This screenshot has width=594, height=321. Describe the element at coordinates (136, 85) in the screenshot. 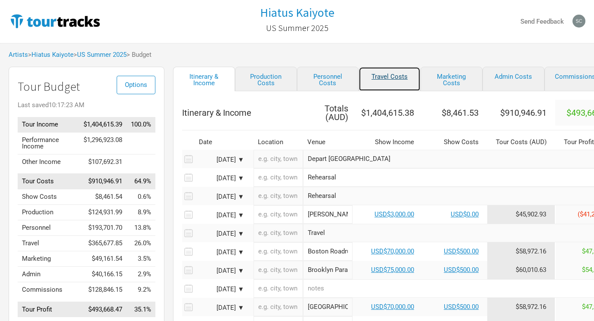

I see `button: Options` at that location.